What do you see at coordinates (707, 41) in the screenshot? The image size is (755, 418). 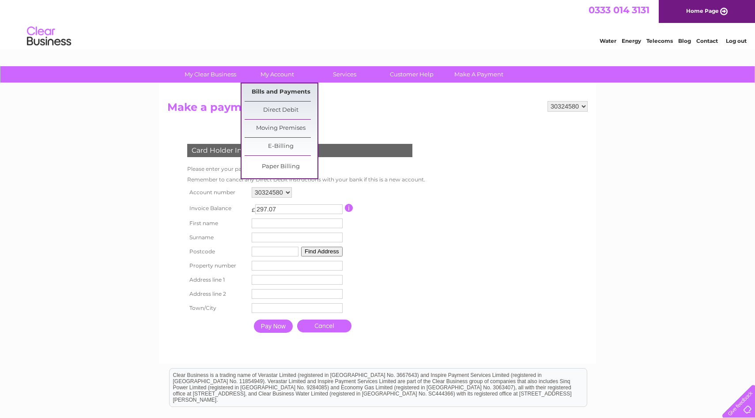 I see `a: Contact` at bounding box center [707, 41].